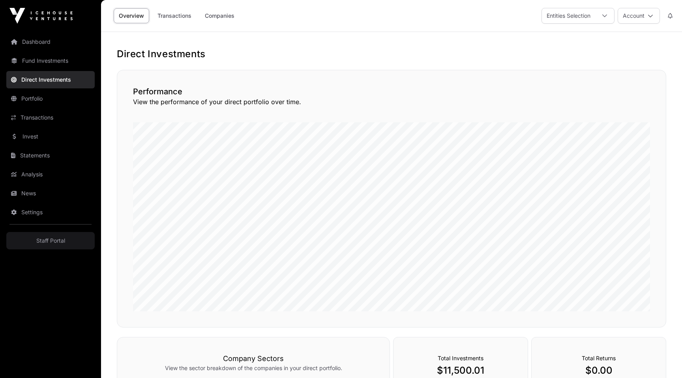 This screenshot has height=378, width=682. What do you see at coordinates (638, 16) in the screenshot?
I see `button: Account` at bounding box center [638, 16].